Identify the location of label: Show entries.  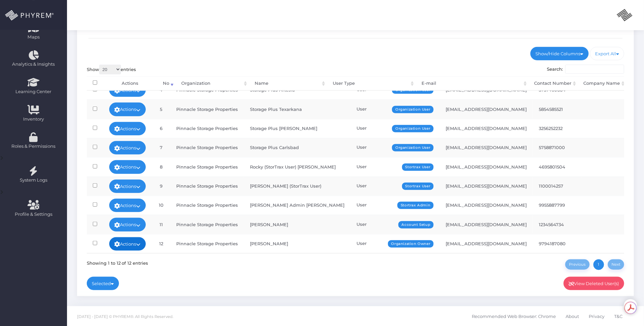
(111, 69).